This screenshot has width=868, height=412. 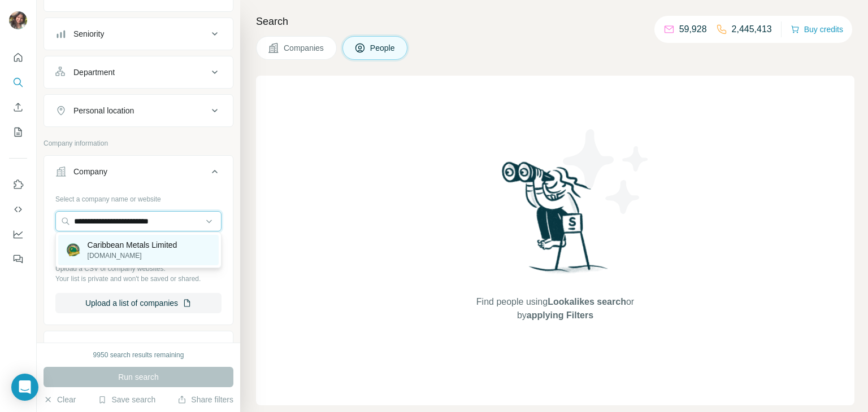 What do you see at coordinates (752, 29) in the screenshot?
I see `p: 2,445,413` at bounding box center [752, 29].